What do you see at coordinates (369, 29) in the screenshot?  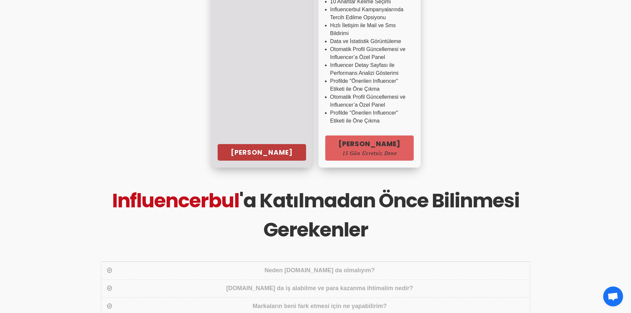 I see `li: Hızlı İletişim ile Mail ve Sms Bildirimi` at bounding box center [369, 29].